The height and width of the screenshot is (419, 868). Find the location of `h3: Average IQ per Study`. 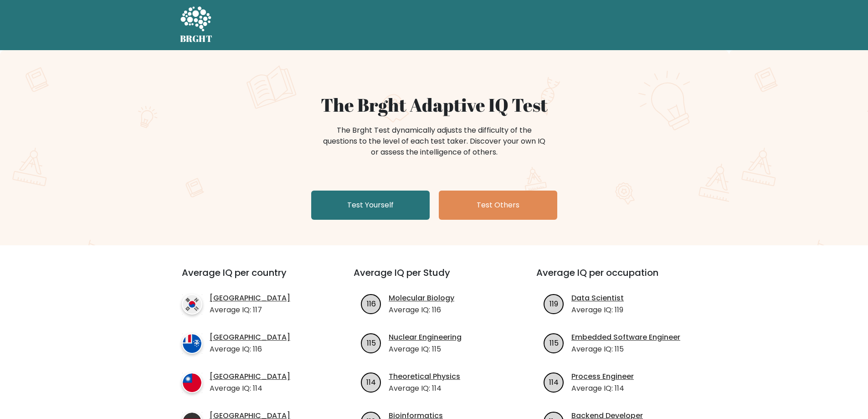

h3: Average IQ per Study is located at coordinates (434, 278).